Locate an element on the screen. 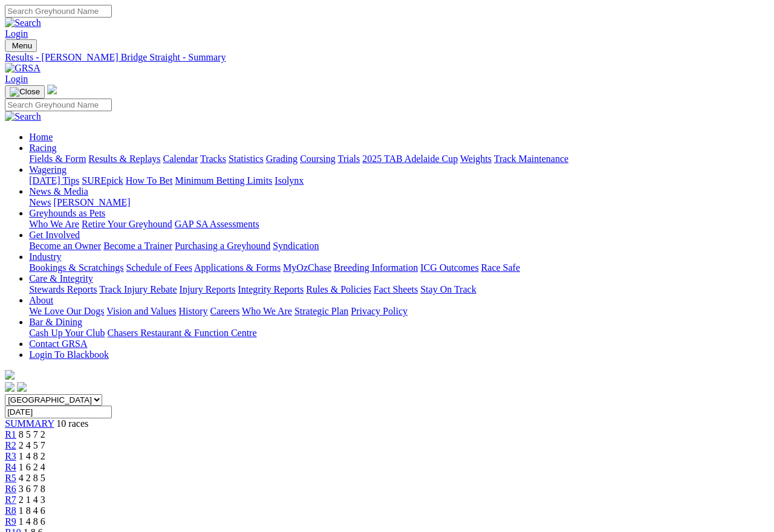  a: Track Injury Rebate is located at coordinates (138, 289).